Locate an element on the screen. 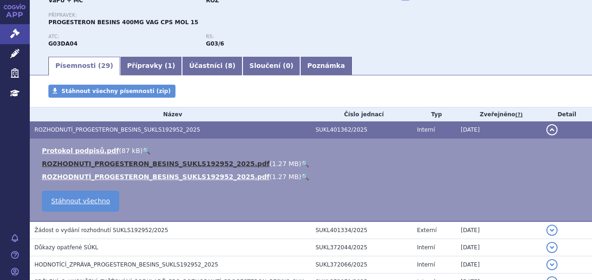 This screenshot has height=280, width=592. th: Číslo jednací is located at coordinates (362, 115).